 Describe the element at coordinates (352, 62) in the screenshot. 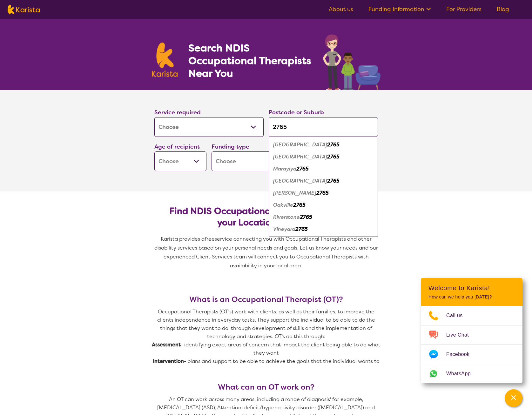

I see `img: occupational-therapy` at that location.